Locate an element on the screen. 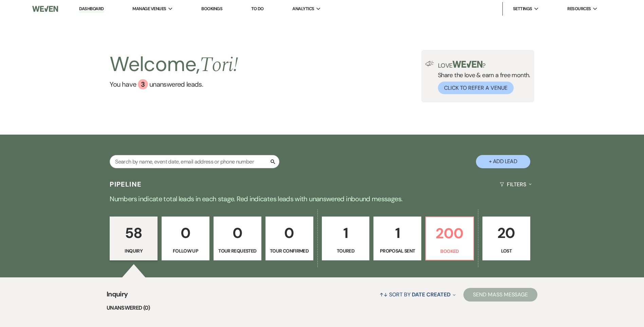 The height and width of the screenshot is (327, 644). span: Tori ! is located at coordinates (219, 65).